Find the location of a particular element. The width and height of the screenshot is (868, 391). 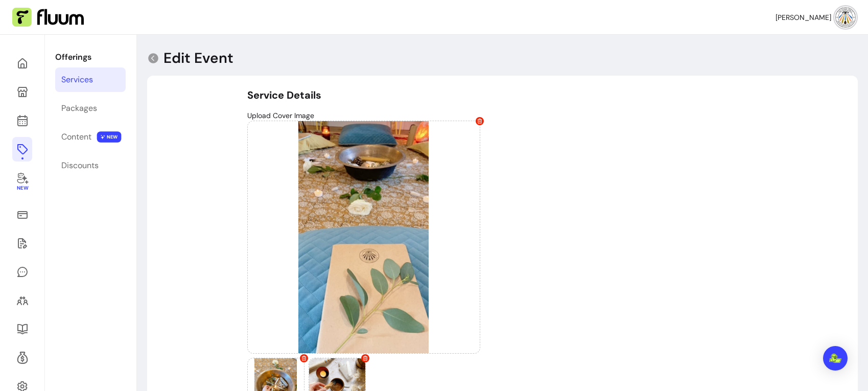

div: Discounts is located at coordinates (80, 165).